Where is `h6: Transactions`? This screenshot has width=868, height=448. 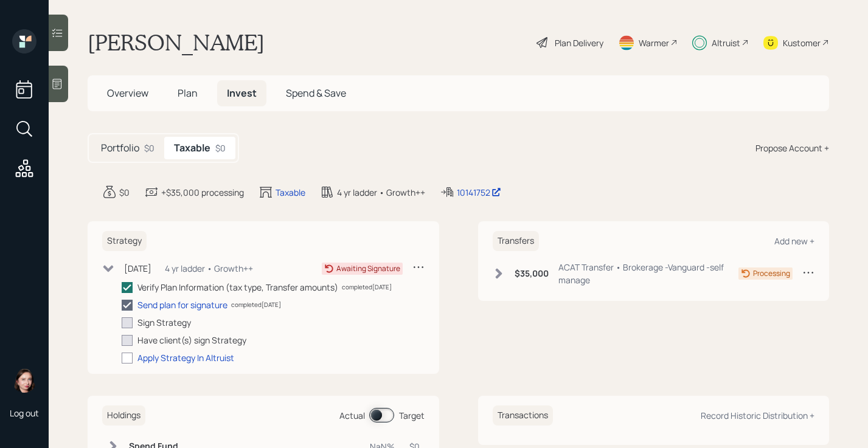 h6: Transactions is located at coordinates (522, 415).